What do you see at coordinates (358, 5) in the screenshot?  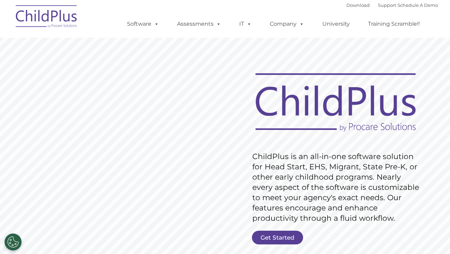 I see `a: Download` at bounding box center [358, 5].